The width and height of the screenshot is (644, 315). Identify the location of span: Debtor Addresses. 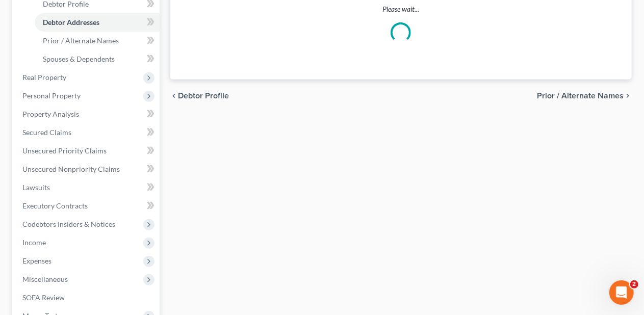
(71, 22).